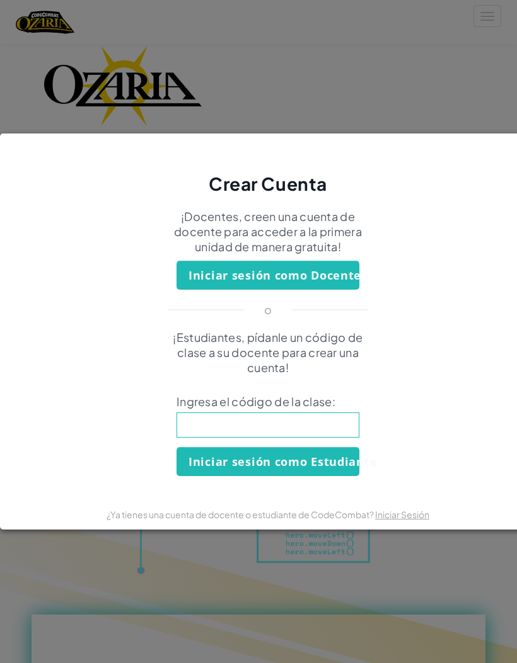 The height and width of the screenshot is (663, 517). I want to click on button: Iniciar sesión como Estudiante, so click(268, 462).